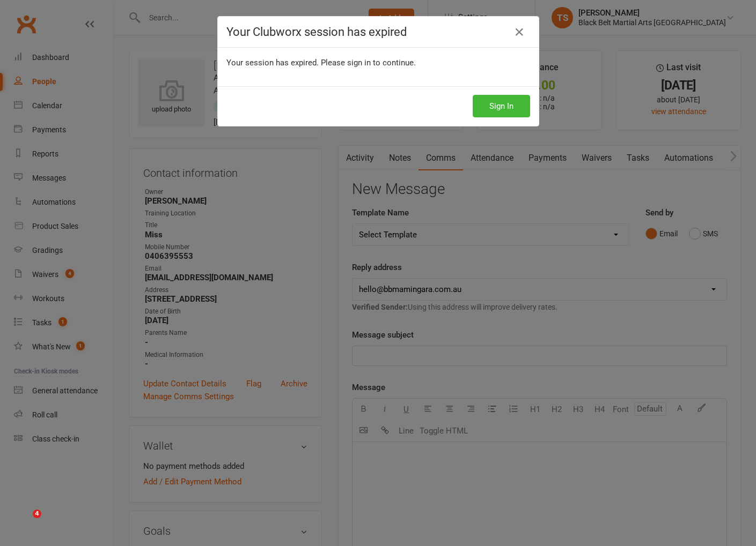 This screenshot has height=546, width=756. I want to click on button: Sign In, so click(501, 106).